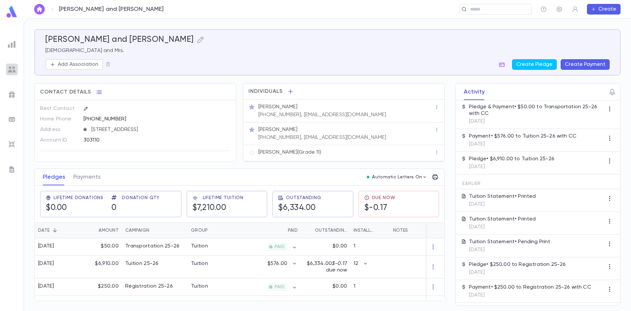  I want to click on div: 303110, so click(141, 140).